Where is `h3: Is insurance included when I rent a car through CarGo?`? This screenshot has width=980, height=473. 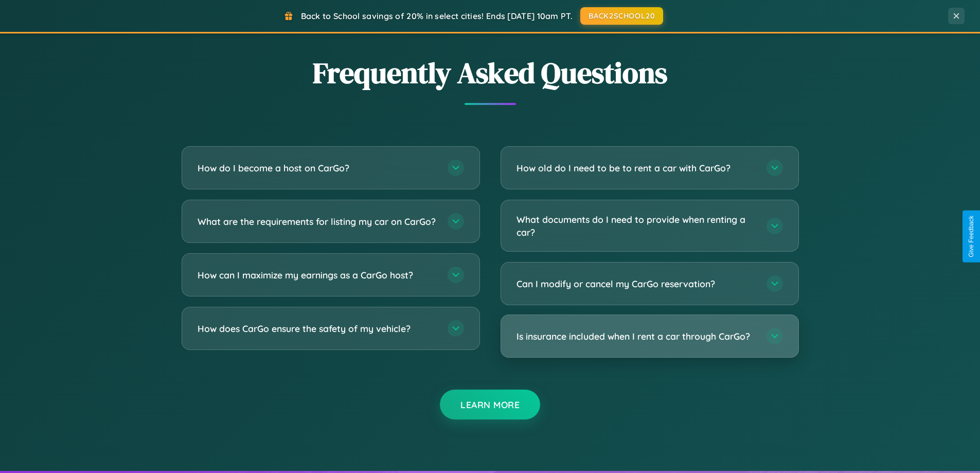 h3: Is insurance included when I rent a car through CarGo? is located at coordinates (636, 336).